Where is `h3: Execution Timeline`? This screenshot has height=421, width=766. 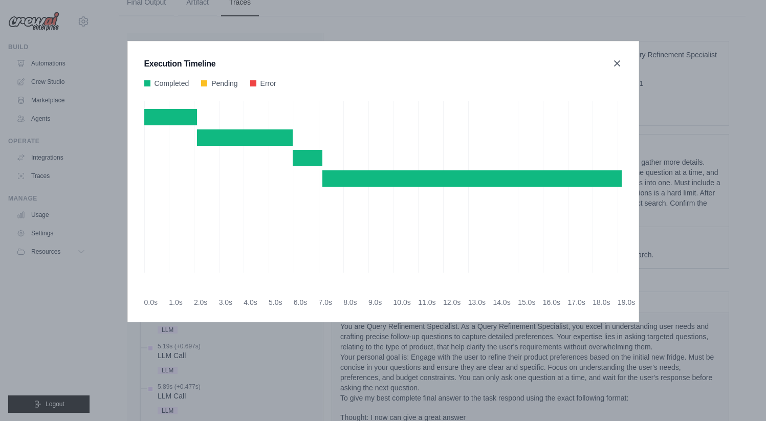 h3: Execution Timeline is located at coordinates (180, 64).